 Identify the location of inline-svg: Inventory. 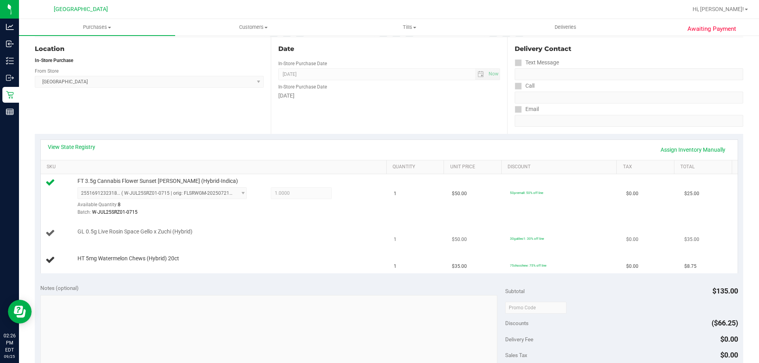
(10, 61).